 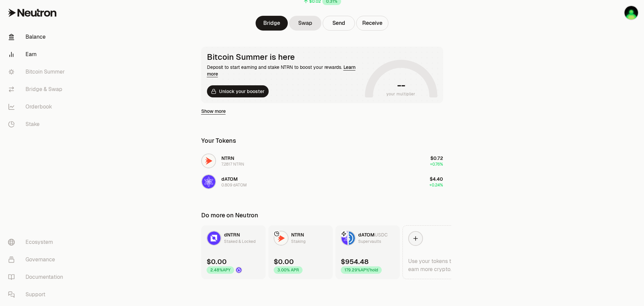 I want to click on span: +0.24%, so click(x=436, y=185).